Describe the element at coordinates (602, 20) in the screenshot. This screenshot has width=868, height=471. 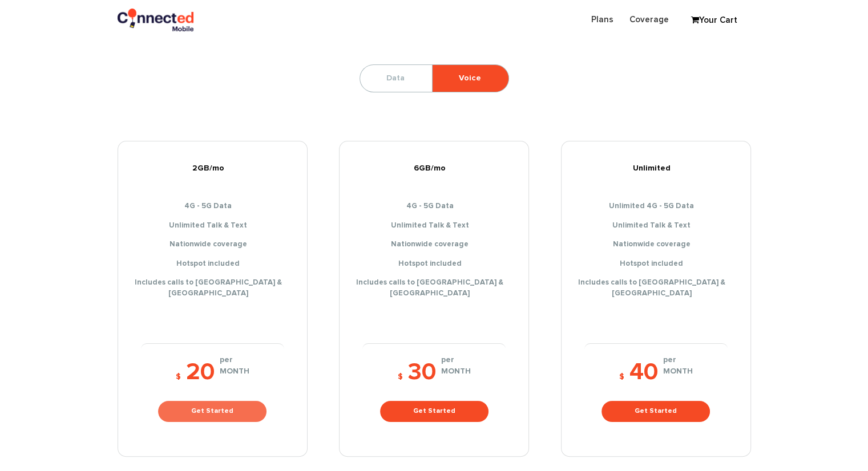
I see `a: Plans` at that location.